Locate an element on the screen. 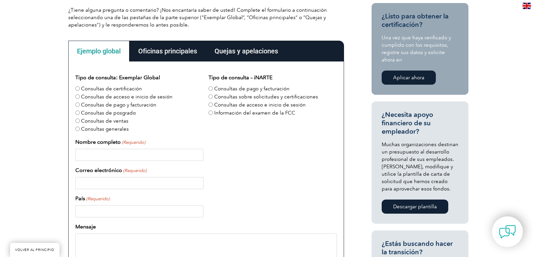 This screenshot has height=257, width=533. font: Nombre completo is located at coordinates (98, 142).